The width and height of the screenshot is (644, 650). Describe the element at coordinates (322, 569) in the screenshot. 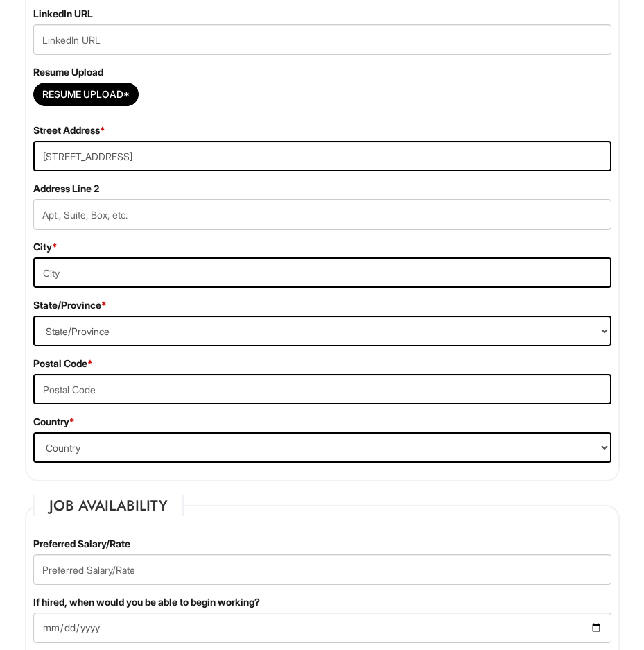

I see `input: Preferred Salary/Rate` at that location.